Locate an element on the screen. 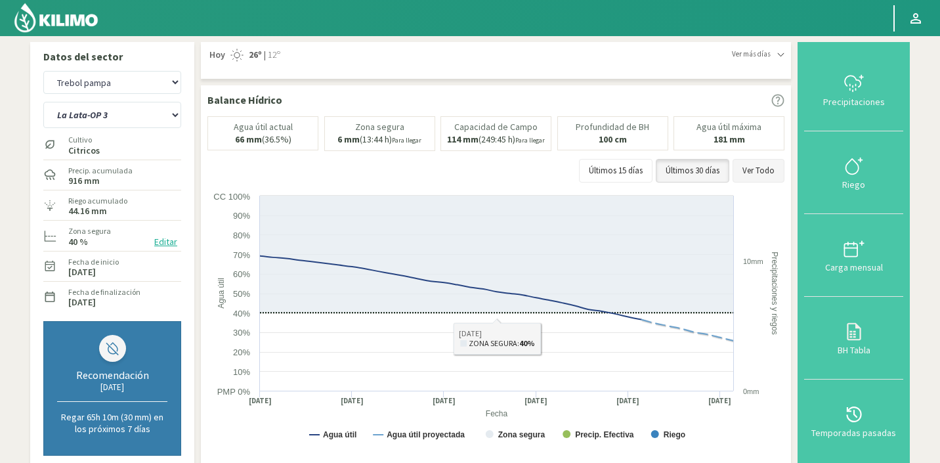 Image resolution: width=940 pixels, height=463 pixels. text: 20% is located at coordinates (242, 352).